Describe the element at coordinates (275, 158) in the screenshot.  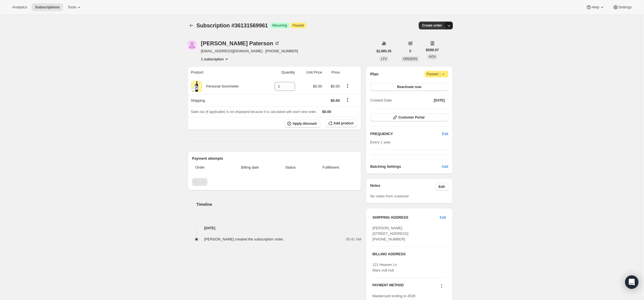
I see `h2: Payment attempts` at that location.